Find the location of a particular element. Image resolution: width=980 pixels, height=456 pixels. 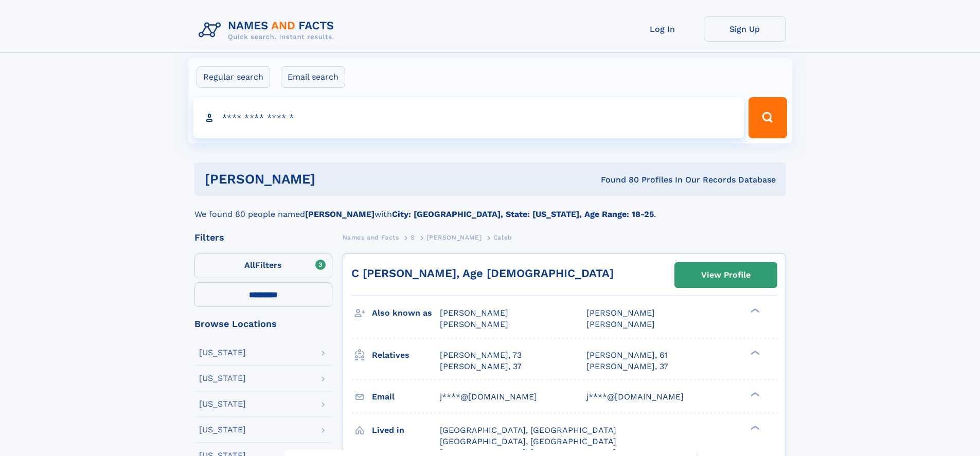

a: Names and Facts is located at coordinates (371, 237).